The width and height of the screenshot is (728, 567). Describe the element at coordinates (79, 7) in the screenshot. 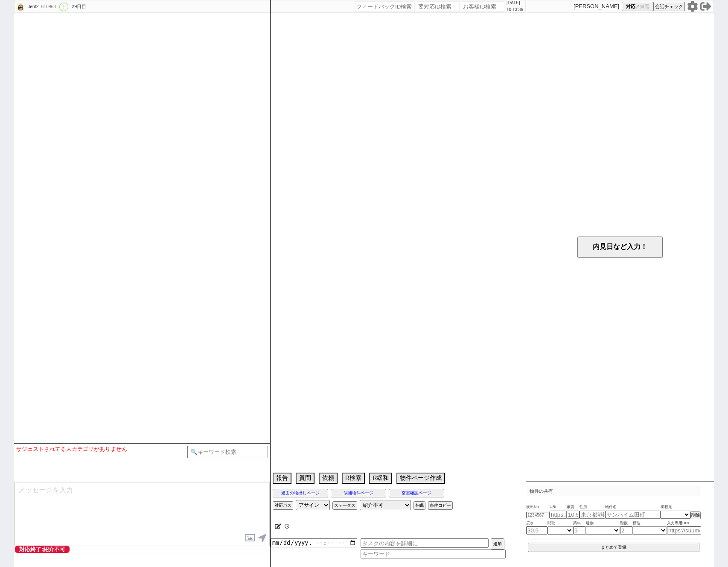

I see `div: 29日目` at that location.